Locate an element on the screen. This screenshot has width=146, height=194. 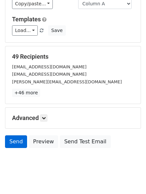
a: +46 more is located at coordinates (26, 93).